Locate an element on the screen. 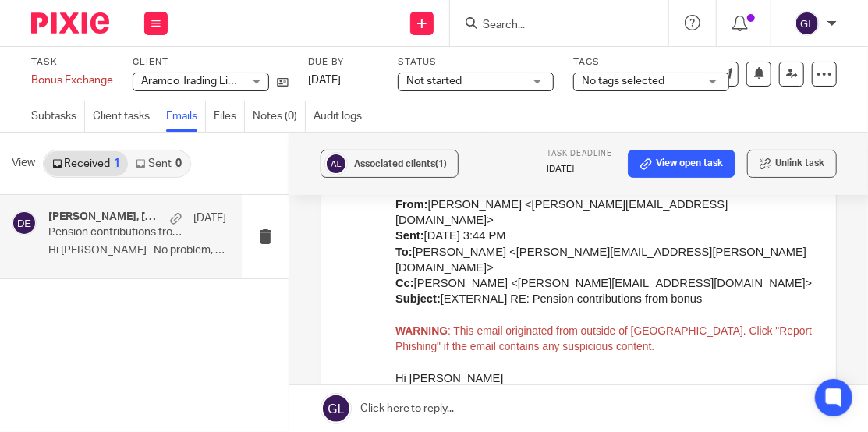 The height and width of the screenshot is (432, 868). button: Unlink task is located at coordinates (791, 163).